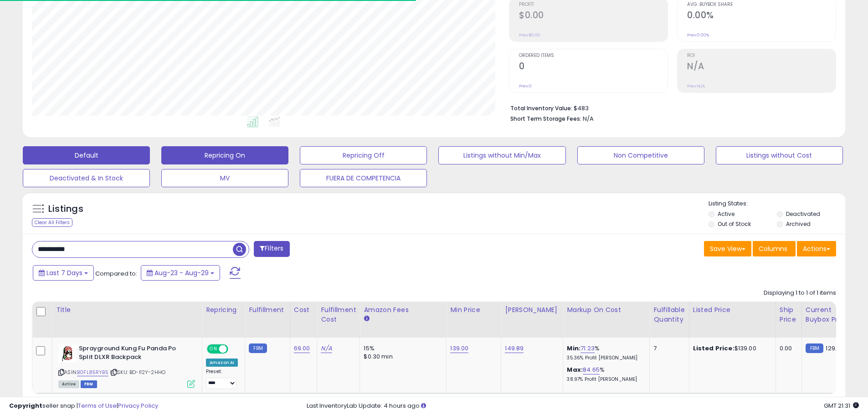  I want to click on h5: Listings, so click(65, 209).